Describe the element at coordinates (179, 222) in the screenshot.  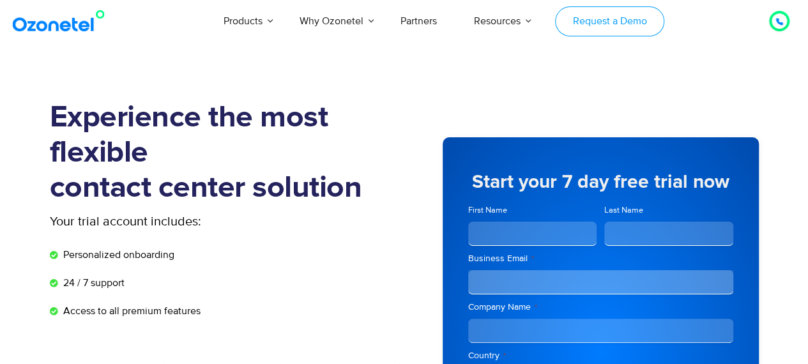
I see `p: Your trial account includes:` at that location.